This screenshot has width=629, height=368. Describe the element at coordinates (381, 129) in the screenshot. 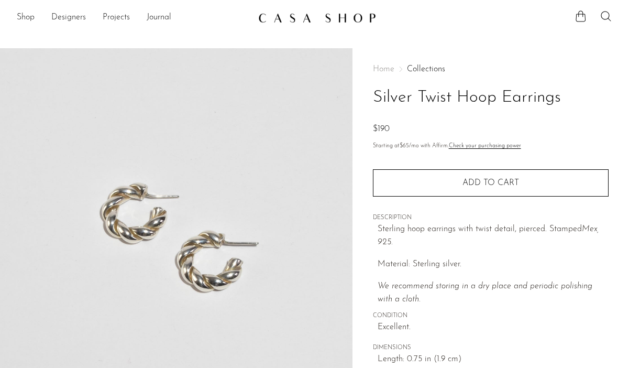

I see `span: $190` at that location.